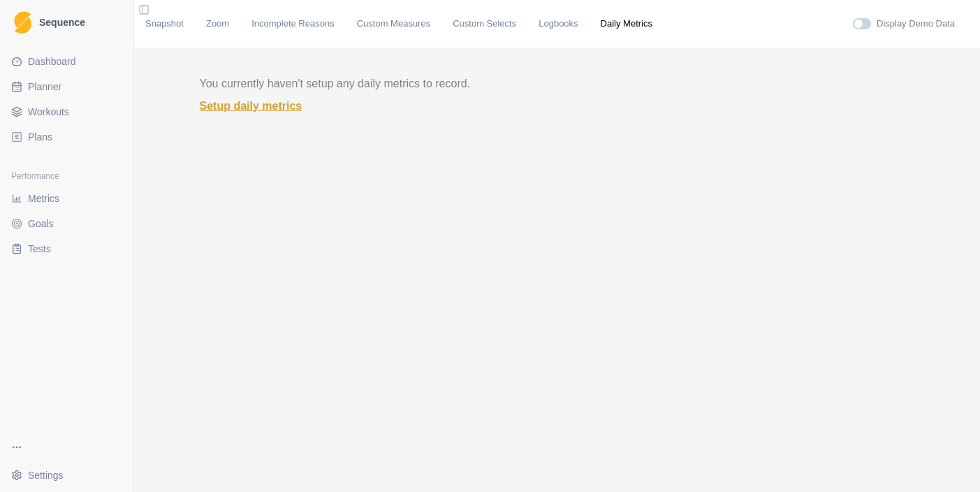  Describe the element at coordinates (66, 198) in the screenshot. I see `a: Metrics` at that location.